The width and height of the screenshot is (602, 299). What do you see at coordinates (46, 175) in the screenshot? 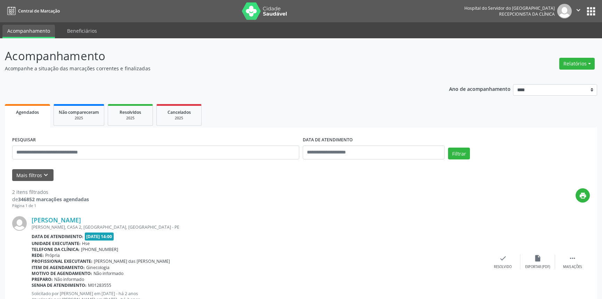
I see `i: keyboard_arrow_down` at bounding box center [46, 175].